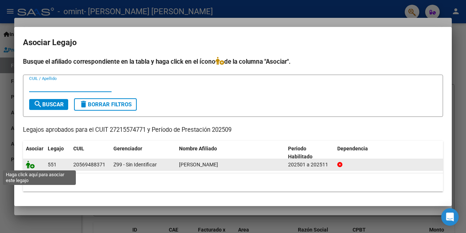  I want to click on datatable-header-cell: Gerenciador, so click(143, 153).